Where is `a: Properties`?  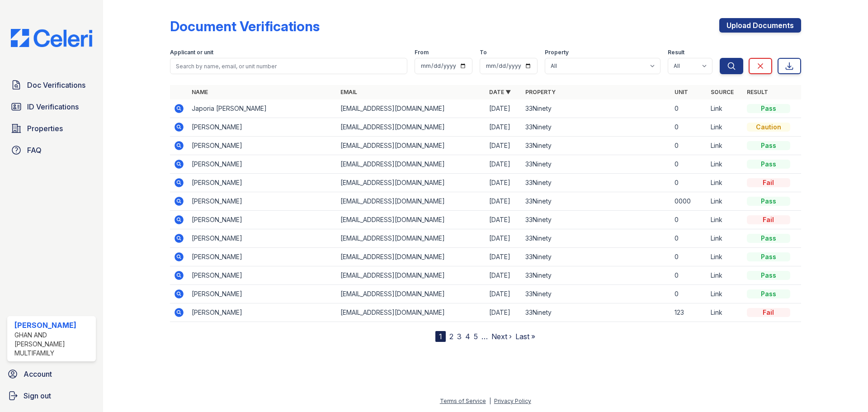 a: Properties is located at coordinates (51, 129).